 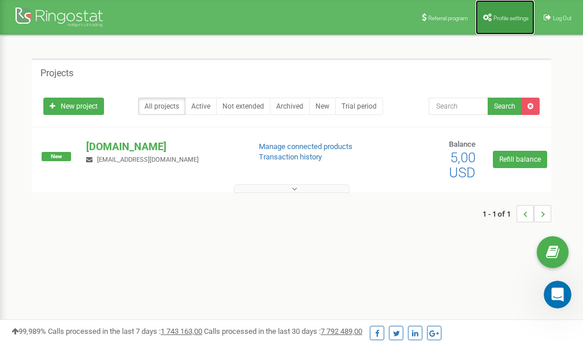 I want to click on u: 1 743 163,00, so click(x=181, y=331).